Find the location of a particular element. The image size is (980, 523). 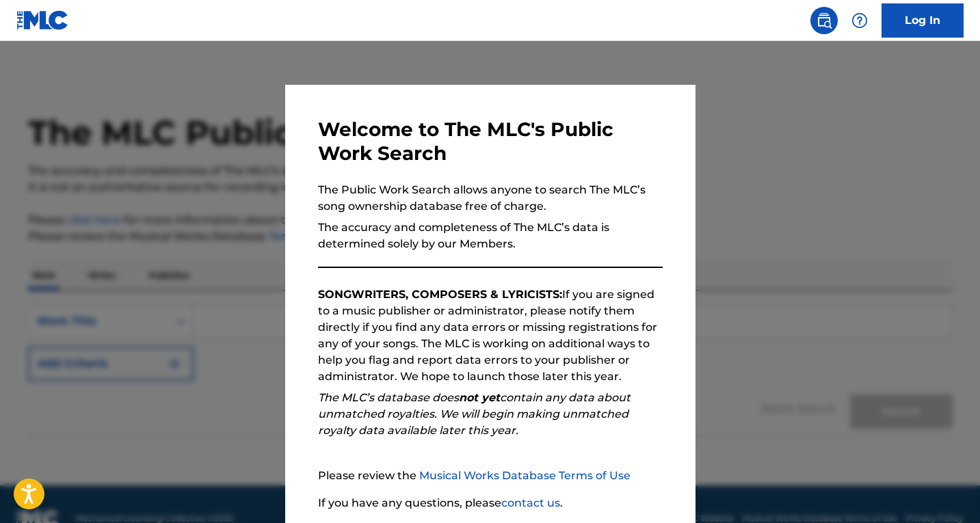

a: Public Search is located at coordinates (823, 21).